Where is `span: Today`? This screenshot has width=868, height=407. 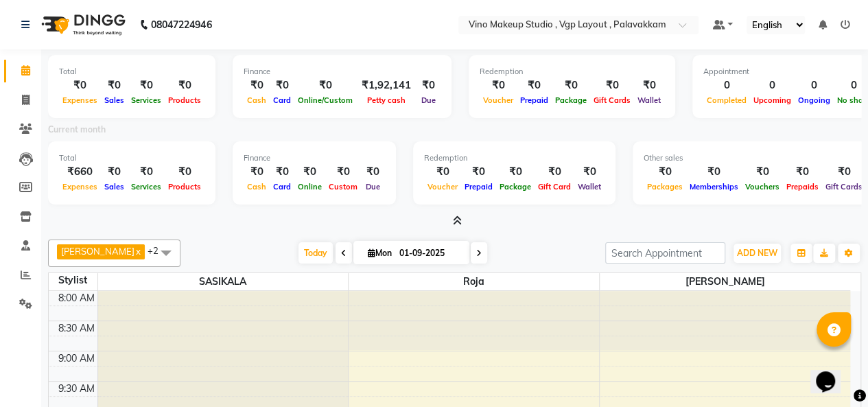 span: Today is located at coordinates (316, 252).